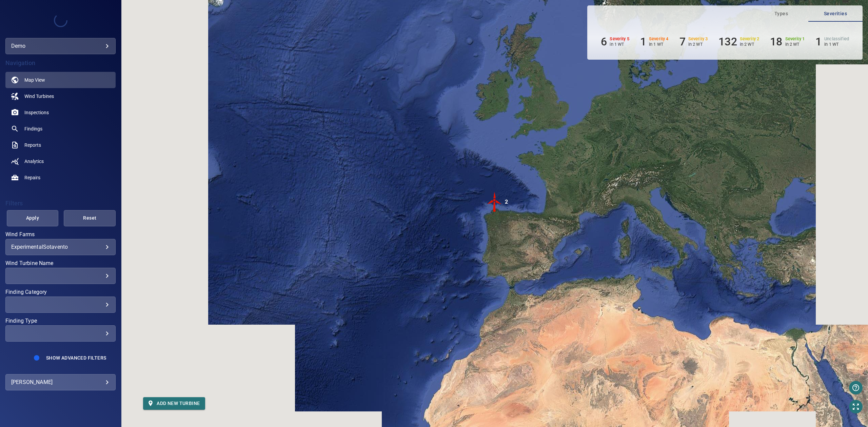 Image resolution: width=868 pixels, height=427 pixels. I want to click on a: windturbines noActive, so click(61, 96).